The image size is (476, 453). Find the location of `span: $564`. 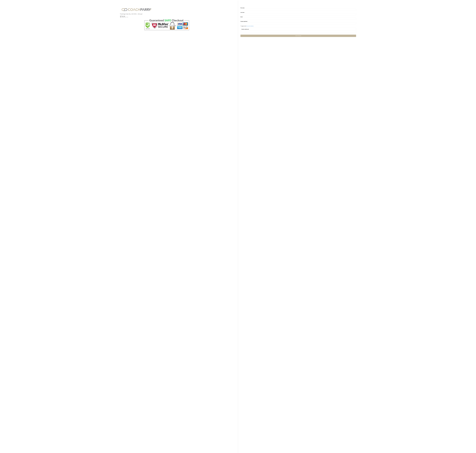

span: $564 is located at coordinates (124, 17).